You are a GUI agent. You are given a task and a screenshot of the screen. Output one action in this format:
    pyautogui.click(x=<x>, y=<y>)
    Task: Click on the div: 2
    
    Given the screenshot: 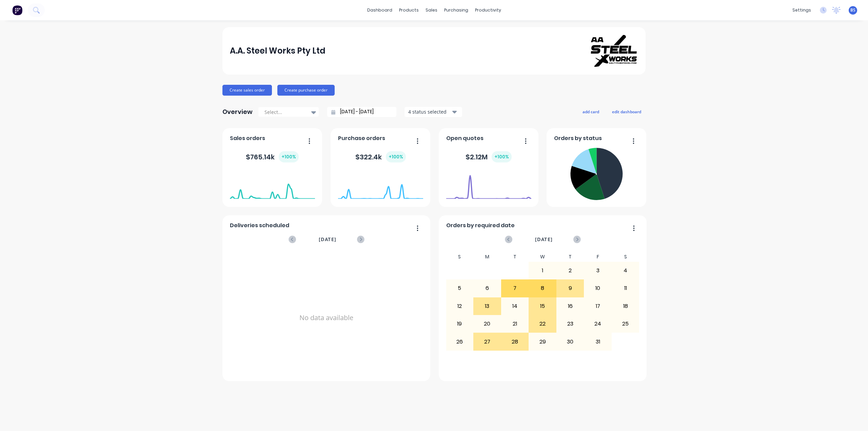 What is the action you would take?
    pyautogui.click(x=570, y=270)
    